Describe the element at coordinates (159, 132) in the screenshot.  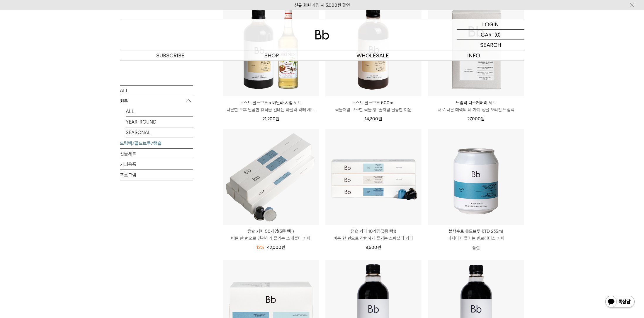
I see `a: SEASONAL` at that location.